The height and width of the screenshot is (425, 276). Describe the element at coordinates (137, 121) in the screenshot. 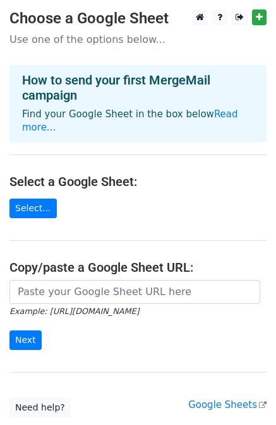

I see `p: Find your Google Sheet in the box below` at that location.